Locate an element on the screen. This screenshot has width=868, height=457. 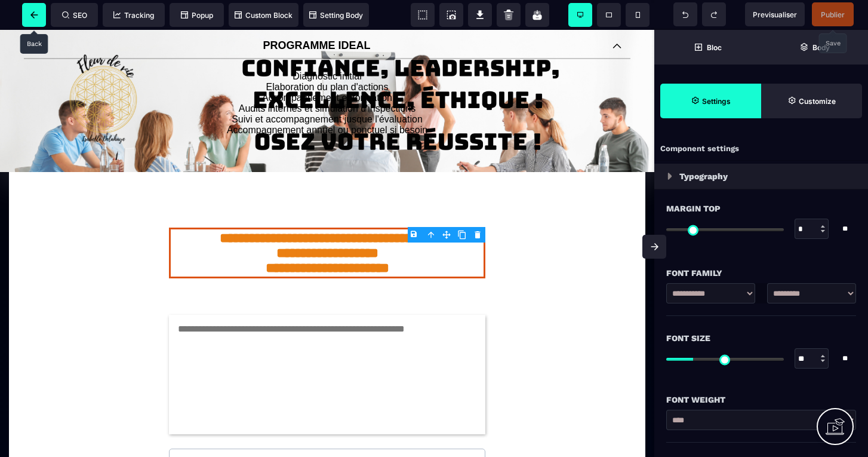
span: Custom Block is located at coordinates (263, 15).